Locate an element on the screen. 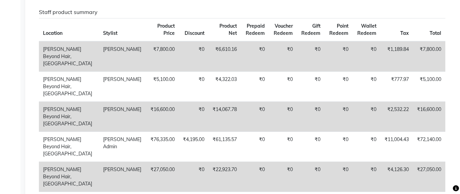 This screenshot has width=460, height=194. span: Prepaid Redeem is located at coordinates (255, 29).